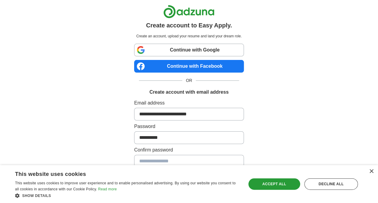  I want to click on a: Read more, opens a new window, so click(107, 189).